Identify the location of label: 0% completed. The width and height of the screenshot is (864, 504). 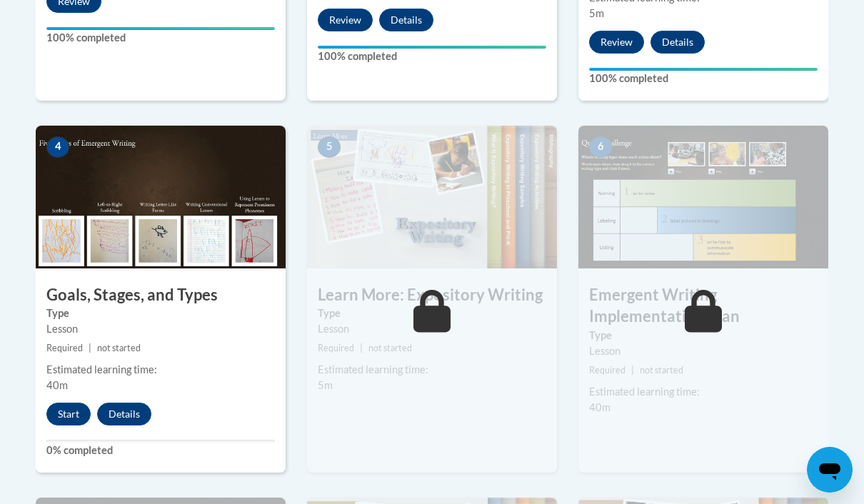
(161, 450).